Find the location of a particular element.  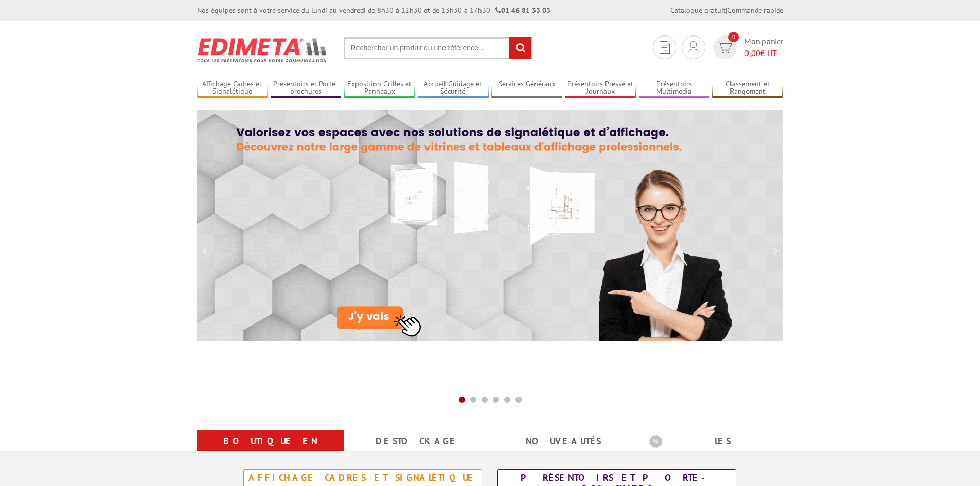

a: Les promotions is located at coordinates (710, 450).